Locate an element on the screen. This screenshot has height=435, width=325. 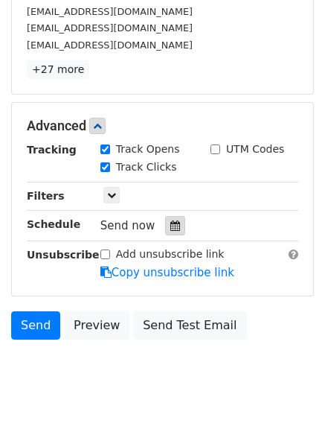
a: Send is located at coordinates (36, 325).